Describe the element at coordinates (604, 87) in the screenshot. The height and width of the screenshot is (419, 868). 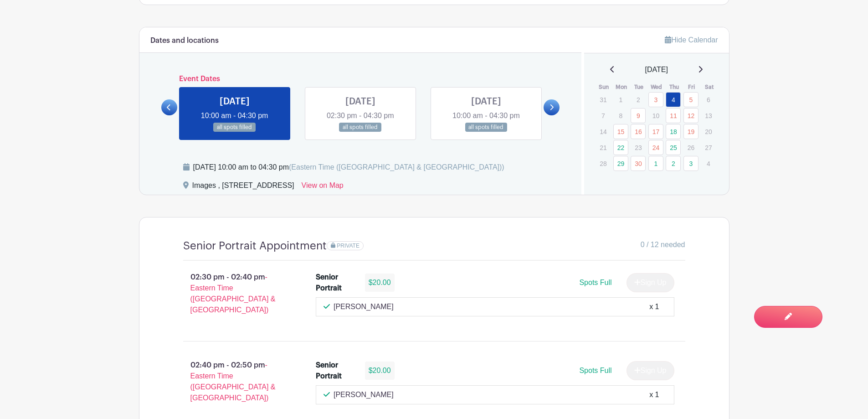
I see `th: Sun` at that location.